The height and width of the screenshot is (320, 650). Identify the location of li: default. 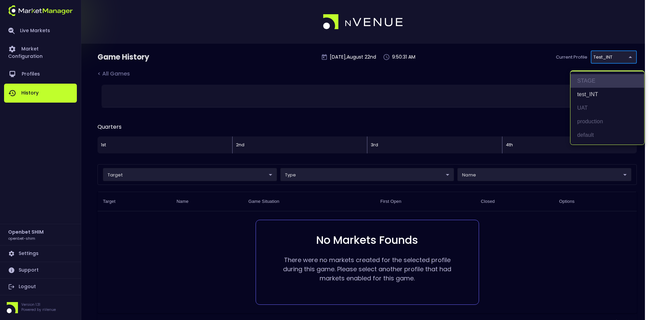
(607, 135).